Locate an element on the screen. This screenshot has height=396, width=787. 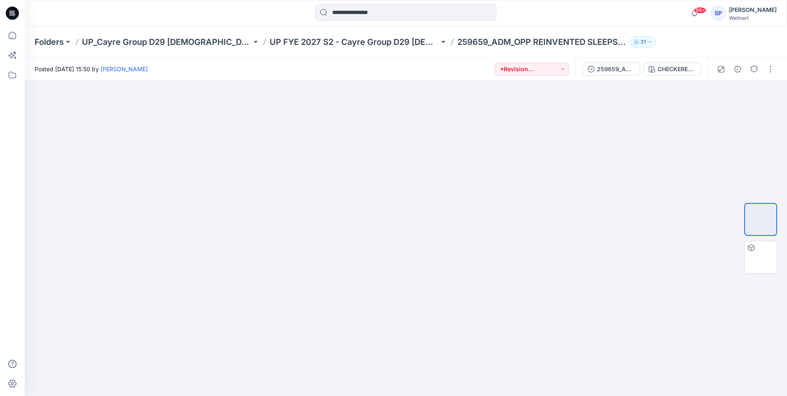
button: Details is located at coordinates (737, 69).